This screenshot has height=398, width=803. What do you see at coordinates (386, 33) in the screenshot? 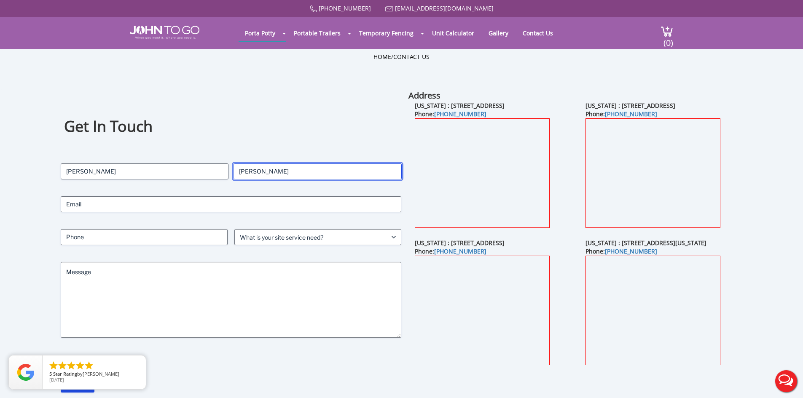
I see `a: Temporary Fencing` at bounding box center [386, 33].